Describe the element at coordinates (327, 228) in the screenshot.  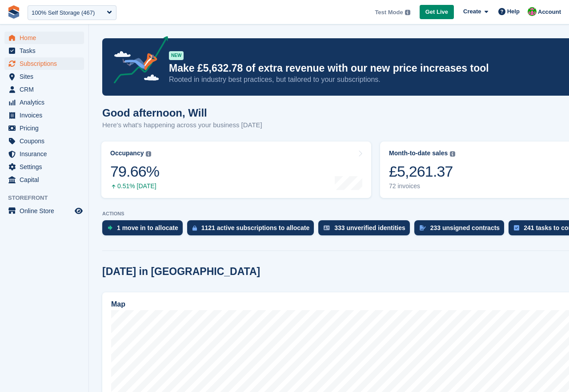
I see `img: verify_identity-adf6edd0f0f0b5bbfe63781bf79b02c33cf7c696d77639b501bdc392416b5a36.svg` at that location.